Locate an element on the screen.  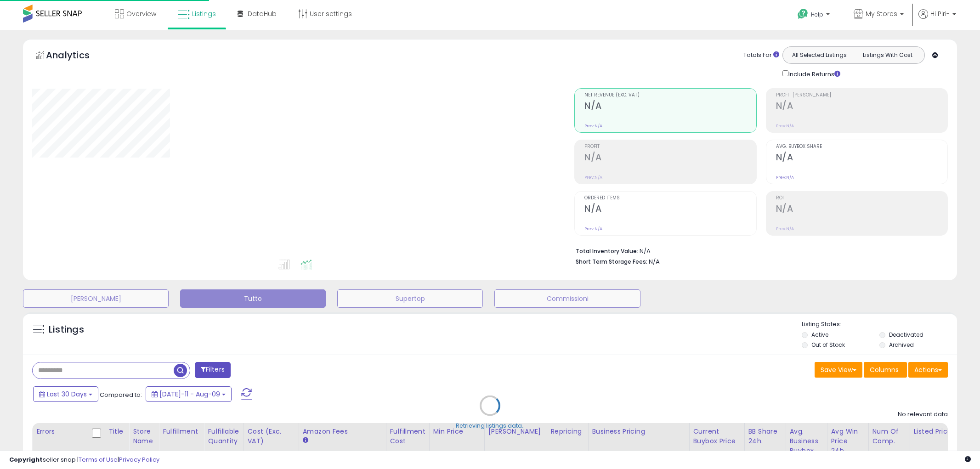
button: Tutto is located at coordinates (253, 298).